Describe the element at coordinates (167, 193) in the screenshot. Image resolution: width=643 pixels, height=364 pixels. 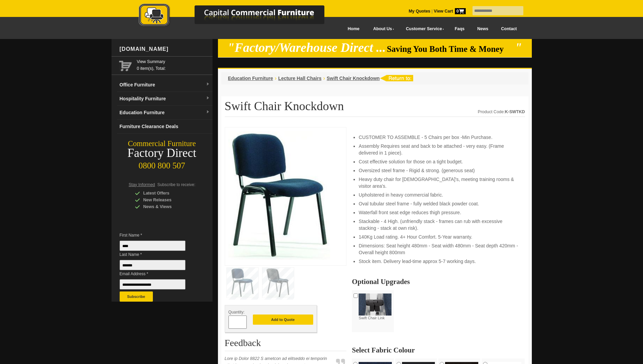
I see `div: Latest Offers` at that location.